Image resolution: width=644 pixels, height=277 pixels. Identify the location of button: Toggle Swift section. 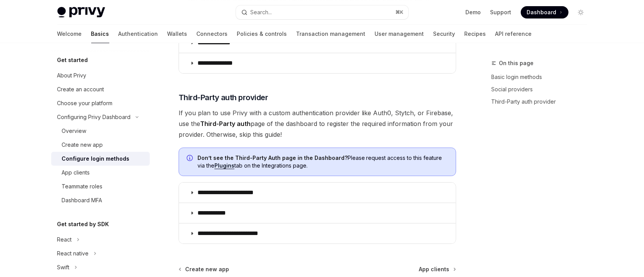
(100, 267).